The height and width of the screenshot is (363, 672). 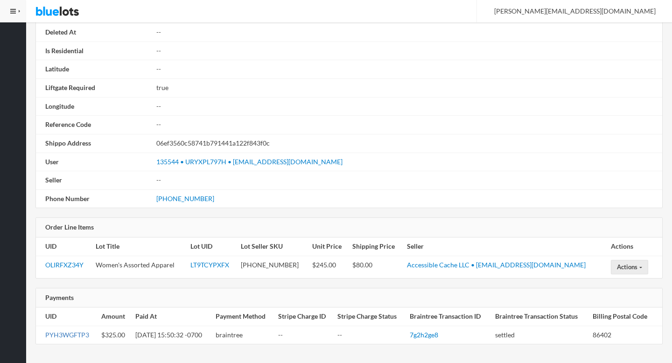 I want to click on td: 06ef3560c58741b791441a122f843f0c, so click(x=408, y=143).